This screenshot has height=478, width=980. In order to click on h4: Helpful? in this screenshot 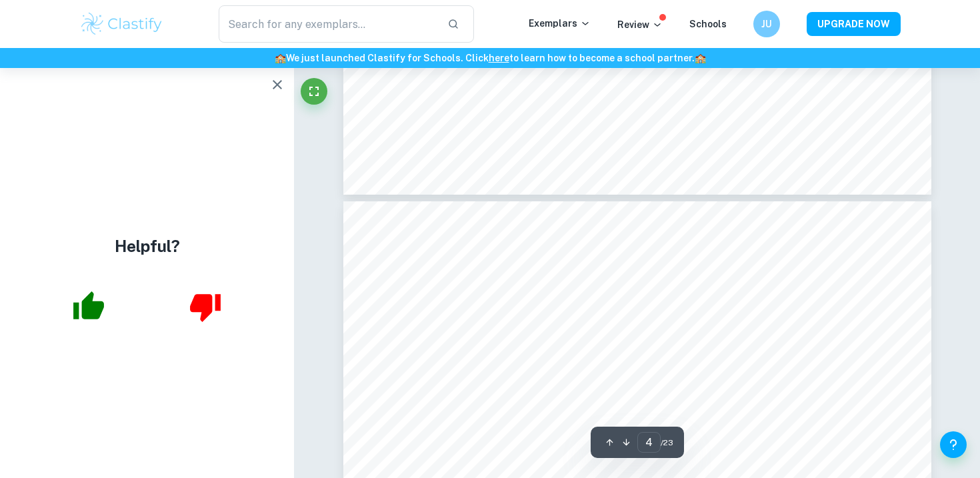, I will do `click(147, 246)`.